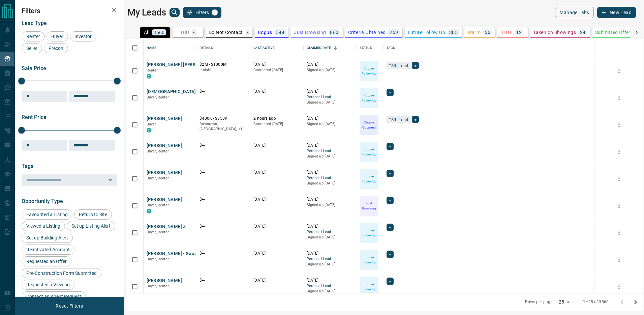  Describe the element at coordinates (574, 12) in the screenshot. I see `button: Manage Tabs` at that location.